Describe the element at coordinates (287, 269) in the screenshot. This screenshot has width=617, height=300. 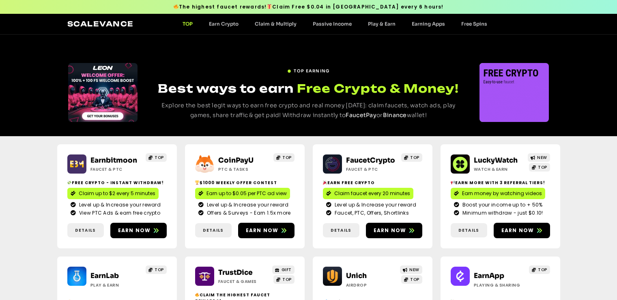
I see `span: GIFT` at that location.